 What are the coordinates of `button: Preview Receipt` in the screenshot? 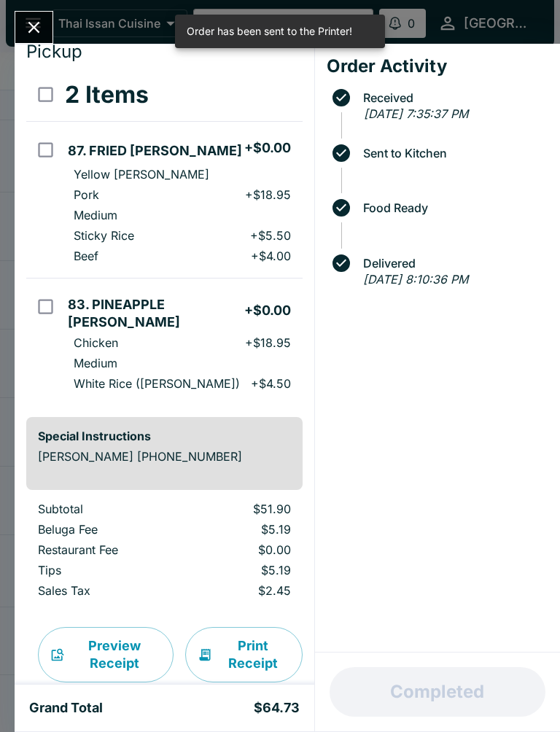 It's located at (106, 655).